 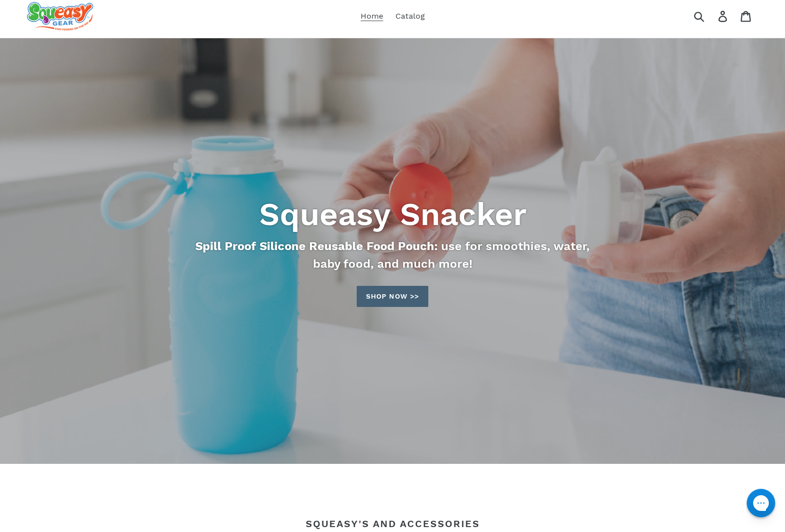 I want to click on a: Catalog, so click(x=410, y=16).